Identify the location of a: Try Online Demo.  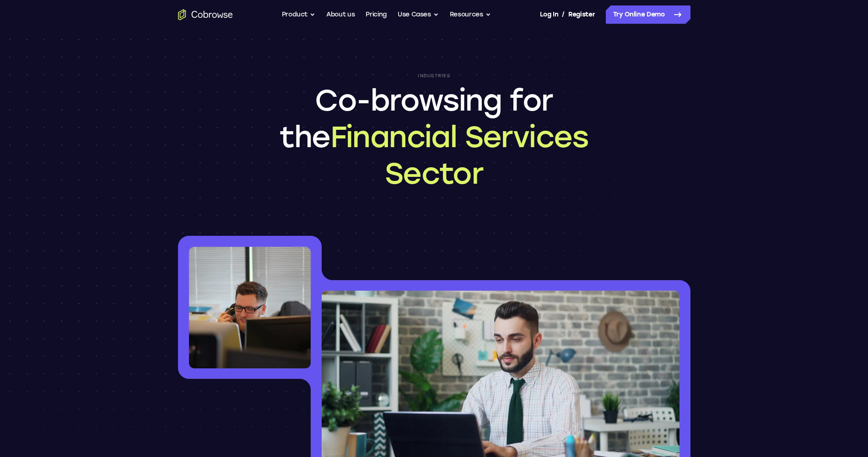
(648, 14).